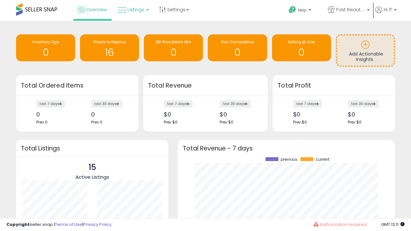 The image size is (411, 231). Describe the element at coordinates (237, 48) in the screenshot. I see `a: Non Competitive 0` at that location.